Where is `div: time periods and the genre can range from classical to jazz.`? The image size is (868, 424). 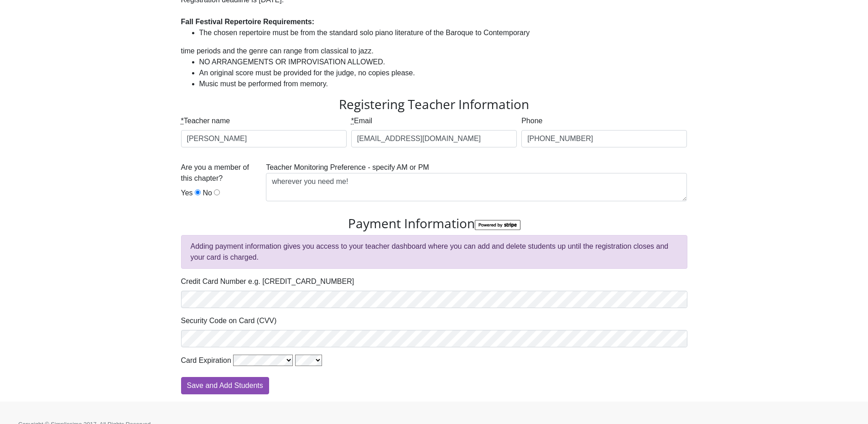 div: time periods and the genre can range from classical to jazz. is located at coordinates (434, 51).